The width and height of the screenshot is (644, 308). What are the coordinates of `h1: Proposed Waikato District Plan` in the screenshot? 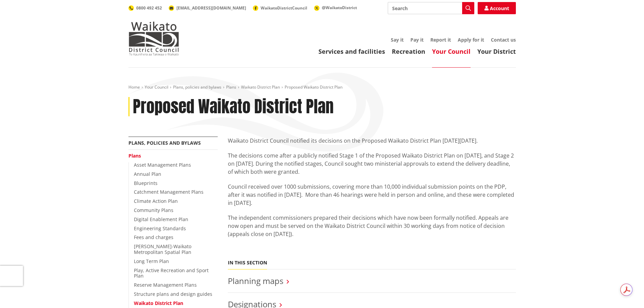 It's located at (233, 107).